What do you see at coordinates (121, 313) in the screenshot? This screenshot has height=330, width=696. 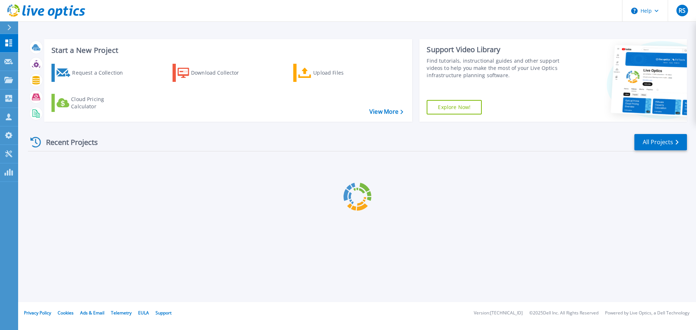 I see `a: Telemetry` at bounding box center [121, 313].